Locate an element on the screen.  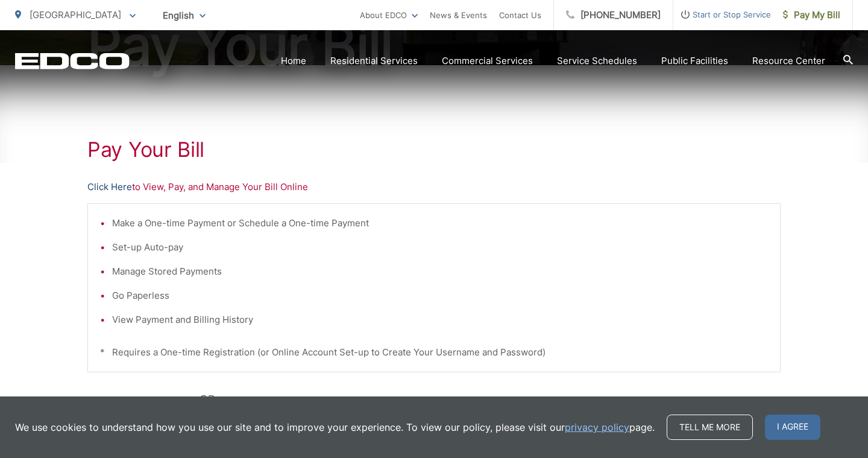
li: Go Paperless is located at coordinates (440, 295).